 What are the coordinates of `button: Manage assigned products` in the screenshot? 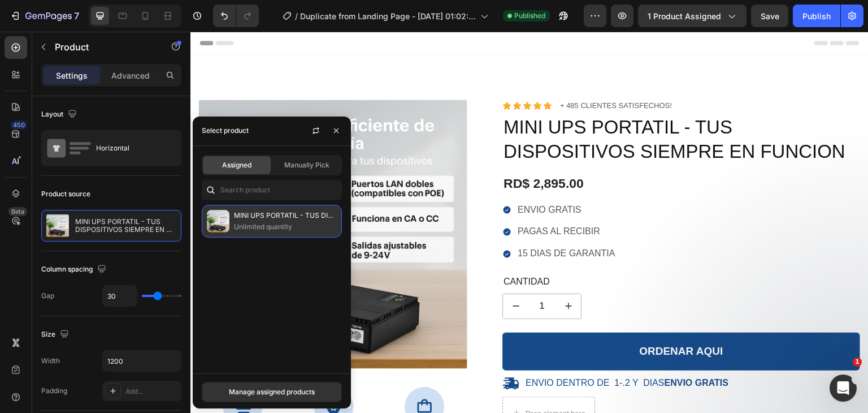 It's located at (272, 392).